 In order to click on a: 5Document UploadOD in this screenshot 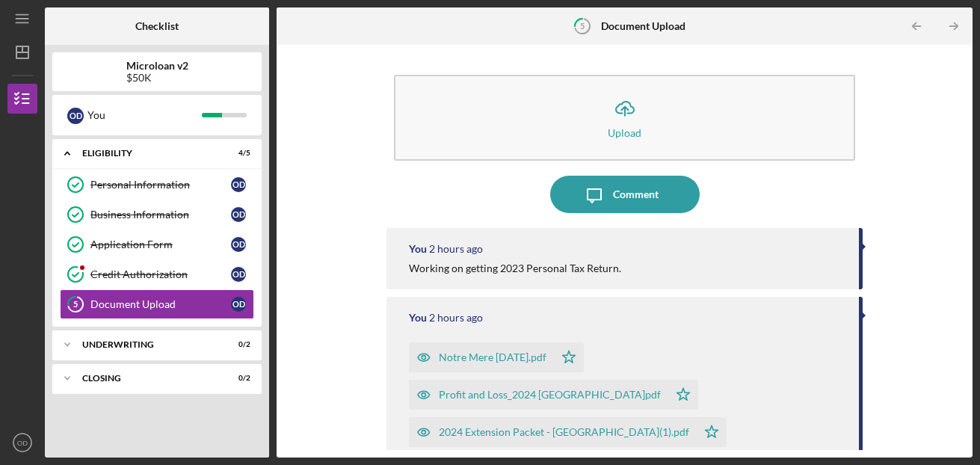, I will do `click(157, 305)`.